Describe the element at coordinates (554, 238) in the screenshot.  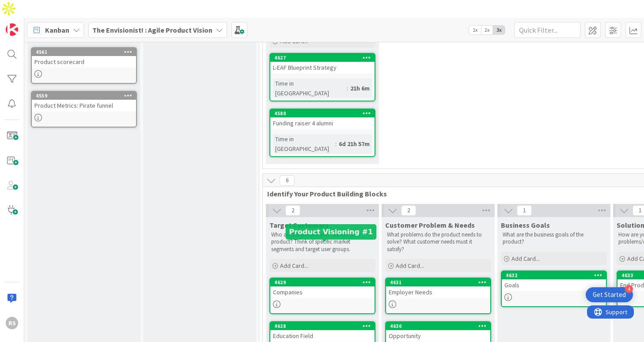
I see `p: What are the business goals of the product?` at that location.